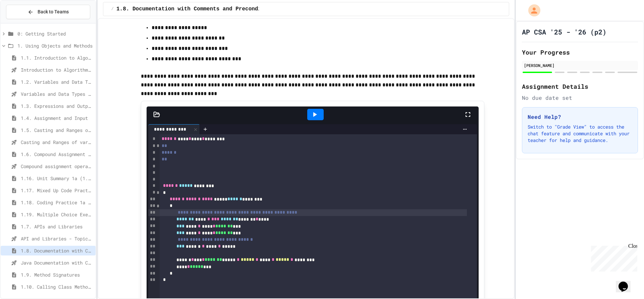  What do you see at coordinates (57, 227) in the screenshot?
I see `span: 1.7. APIs and Libraries` at bounding box center [57, 227].